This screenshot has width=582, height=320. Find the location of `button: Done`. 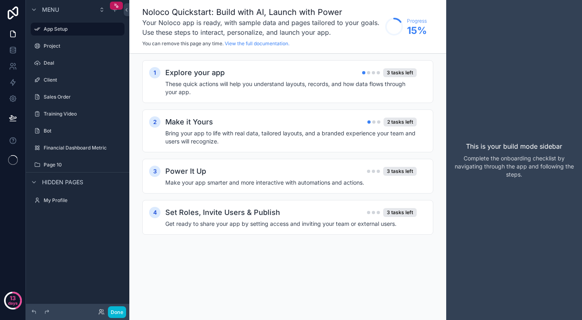

button: Done is located at coordinates (117, 312).